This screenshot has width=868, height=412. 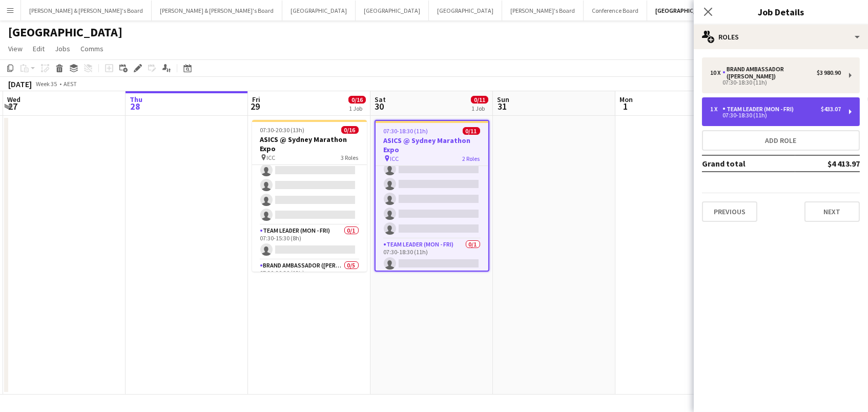 I want to click on app-card-role: Team Leader (Mon - Fri)0/107:30-18:30 (11h), so click(x=432, y=256).